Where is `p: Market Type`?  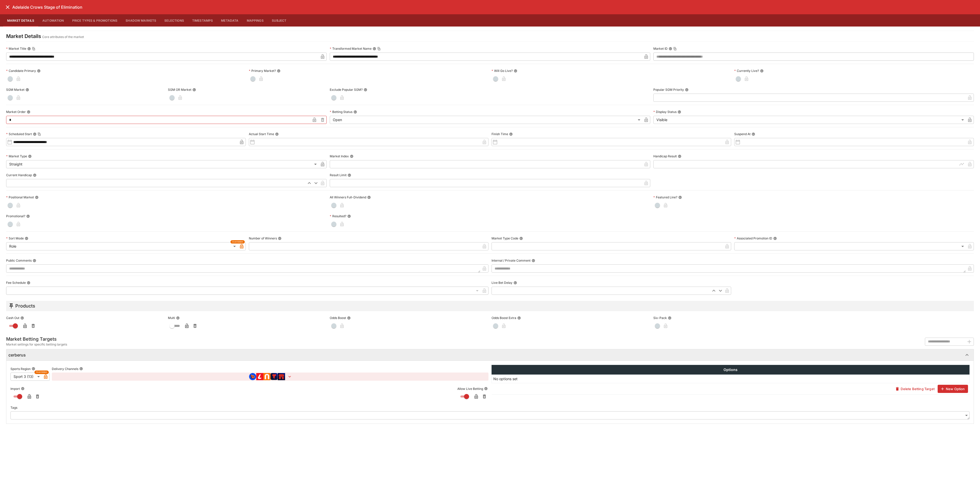 p: Market Type is located at coordinates (16, 156).